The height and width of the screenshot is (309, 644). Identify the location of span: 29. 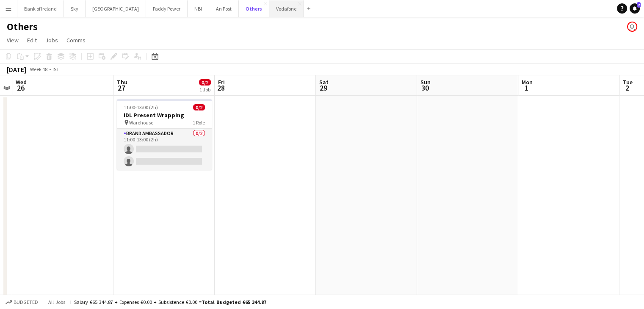
(323, 88).